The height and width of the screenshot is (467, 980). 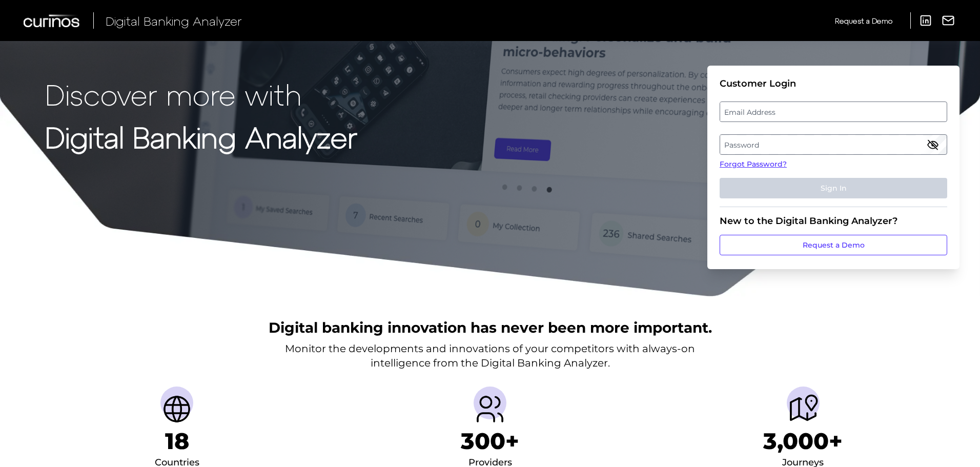 I want to click on h1: 300+, so click(x=490, y=441).